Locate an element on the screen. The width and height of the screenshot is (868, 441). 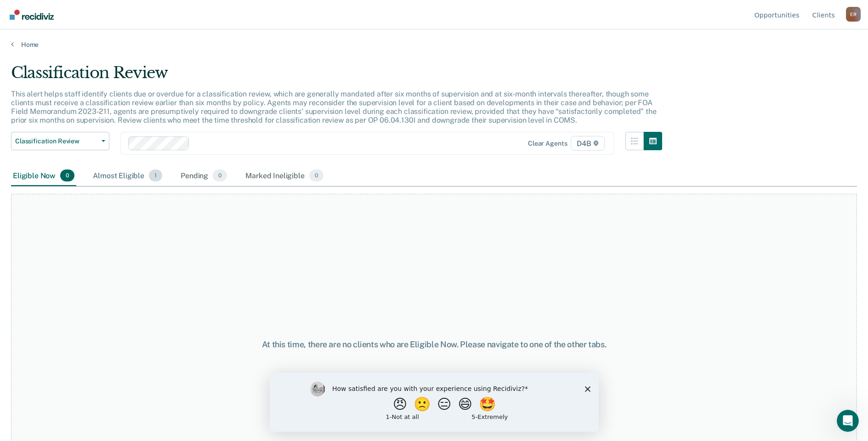
div: At this time, there are no clients who are Eligible Now. Please navigate to one of the other tabs. is located at coordinates (434, 345).